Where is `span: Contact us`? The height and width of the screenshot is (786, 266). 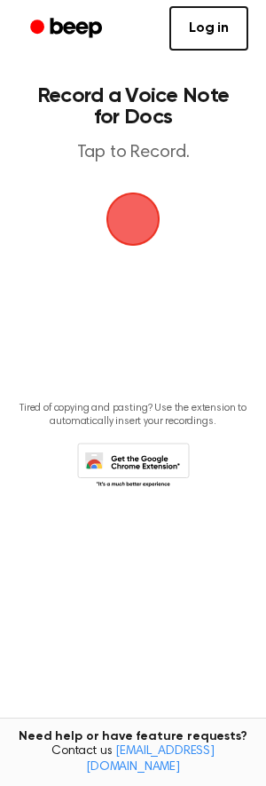 span: Contact us is located at coordinates (133, 759).